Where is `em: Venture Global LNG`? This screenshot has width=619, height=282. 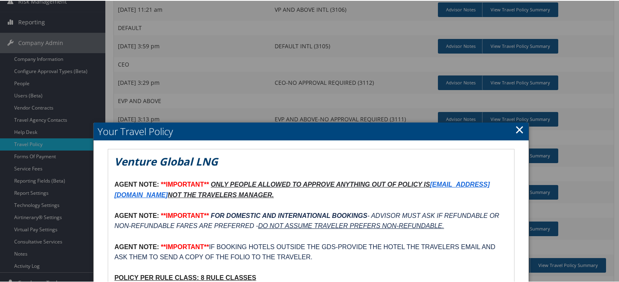
em: Venture Global LNG is located at coordinates (166, 161).